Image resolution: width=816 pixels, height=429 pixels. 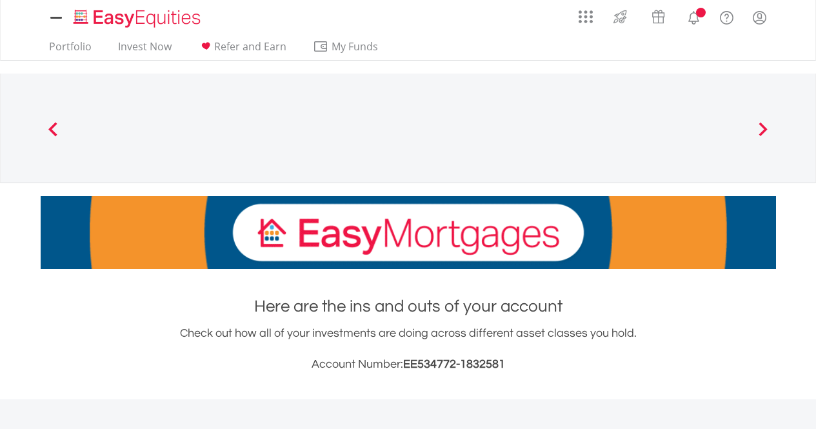 What do you see at coordinates (408, 232) in the screenshot?
I see `img: EasyMortage Promotion Banner` at bounding box center [408, 232].